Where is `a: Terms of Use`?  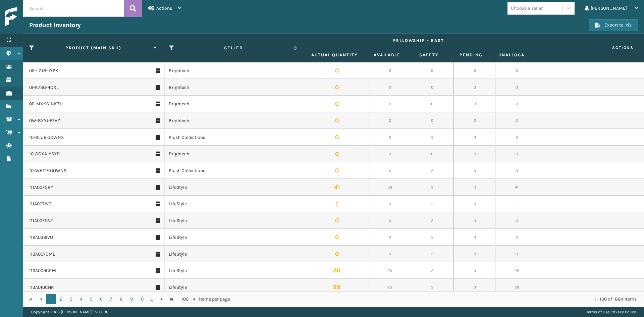 a: Terms of Use is located at coordinates (598, 312).